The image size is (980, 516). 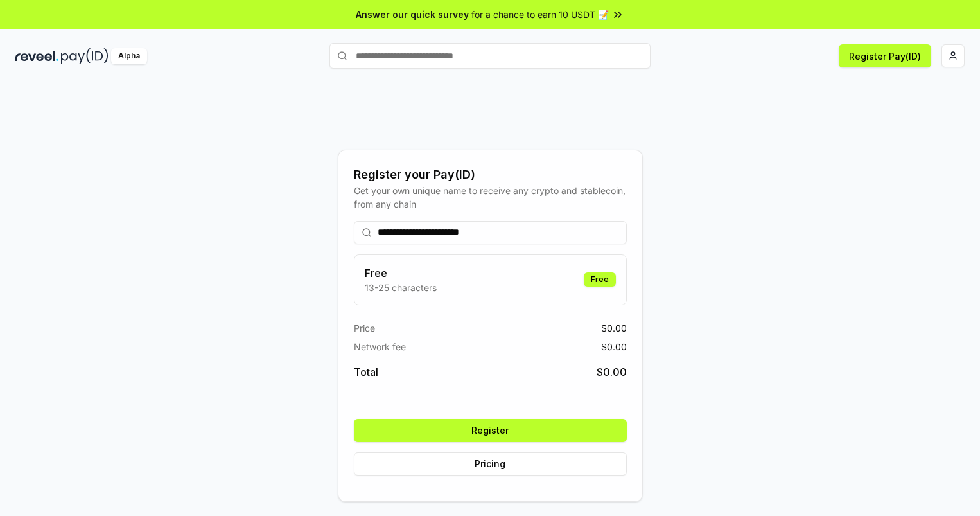 What do you see at coordinates (884, 56) in the screenshot?
I see `button: Register Pay(ID)` at bounding box center [884, 56].